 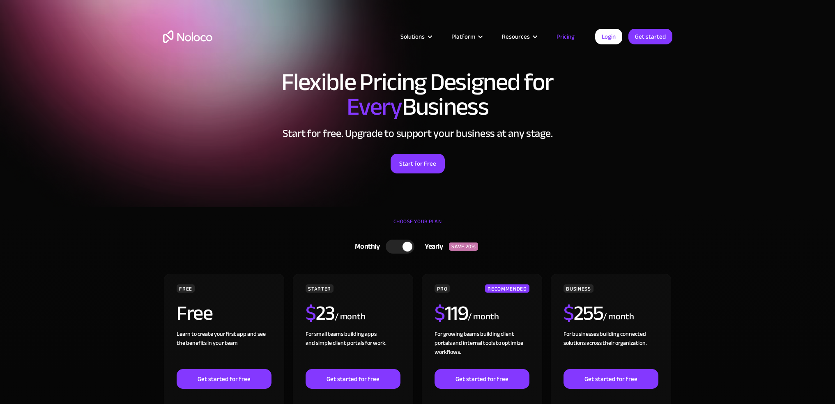 I want to click on a: Login, so click(x=609, y=37).